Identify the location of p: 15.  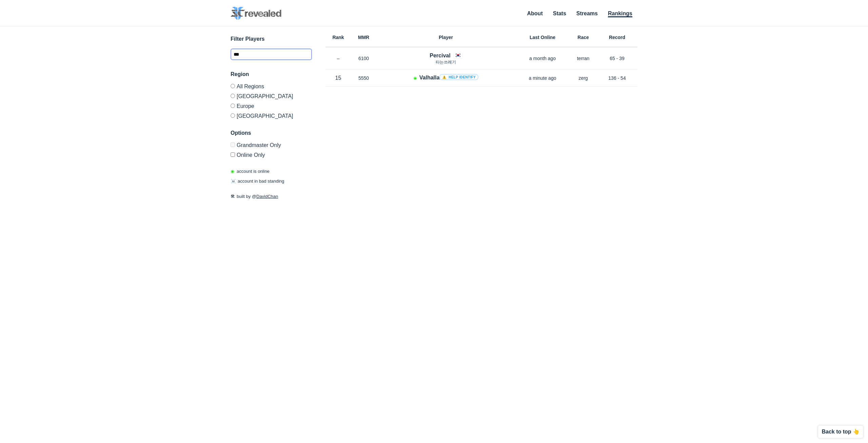
(338, 78).